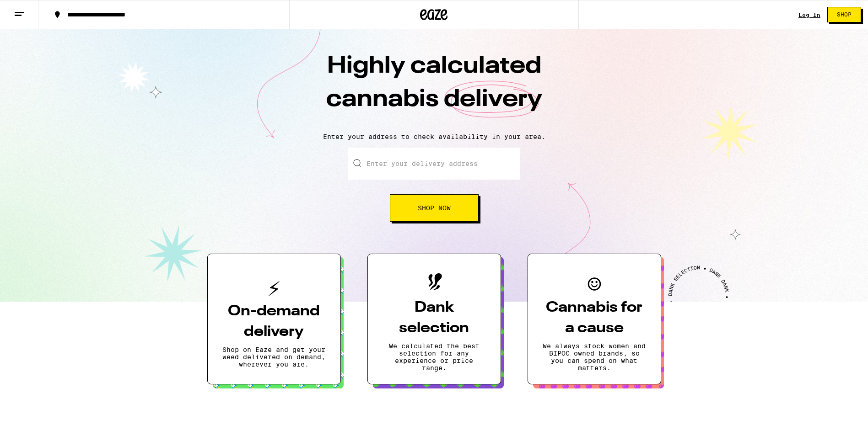 The height and width of the screenshot is (436, 868). Describe the element at coordinates (434, 137) in the screenshot. I see `p: Enter your address to check availability in your area.` at that location.